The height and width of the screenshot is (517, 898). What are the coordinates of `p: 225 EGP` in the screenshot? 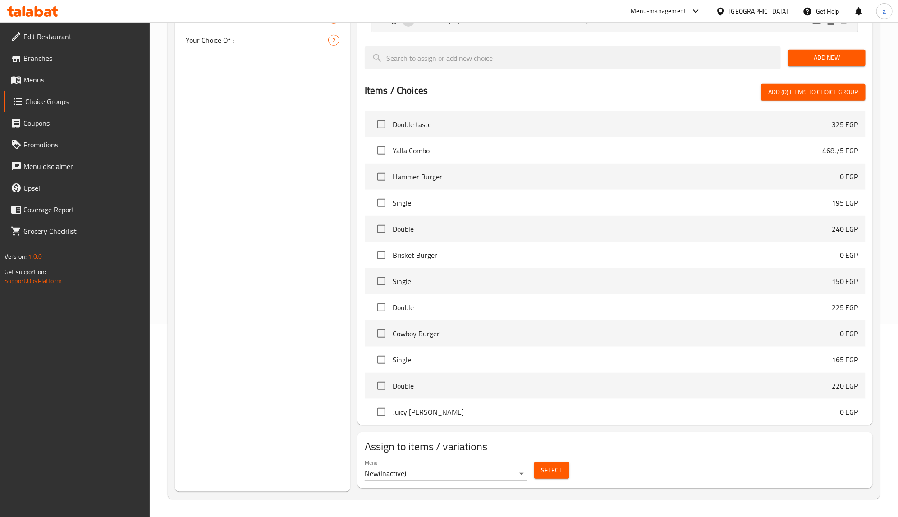 It's located at (845, 308).